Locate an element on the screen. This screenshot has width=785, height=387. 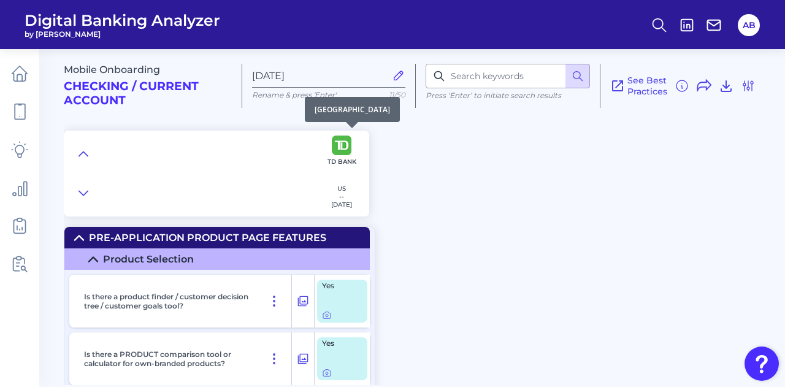
p: US is located at coordinates (342, 188).